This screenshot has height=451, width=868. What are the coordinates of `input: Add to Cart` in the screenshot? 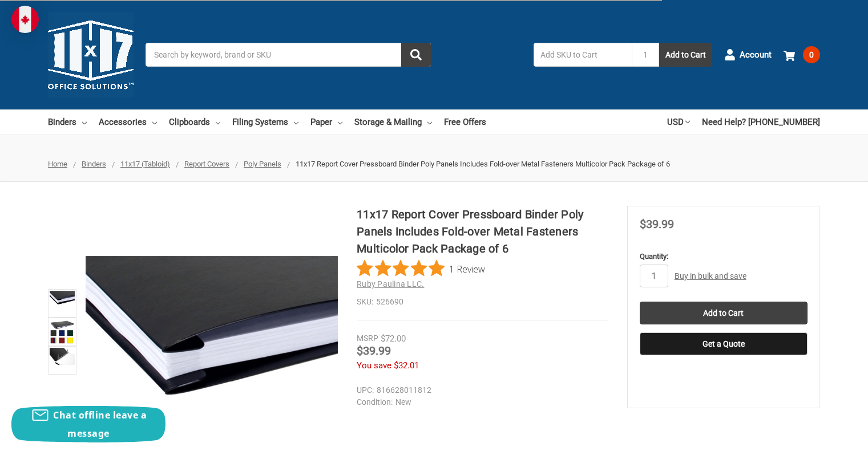 It's located at (724, 313).